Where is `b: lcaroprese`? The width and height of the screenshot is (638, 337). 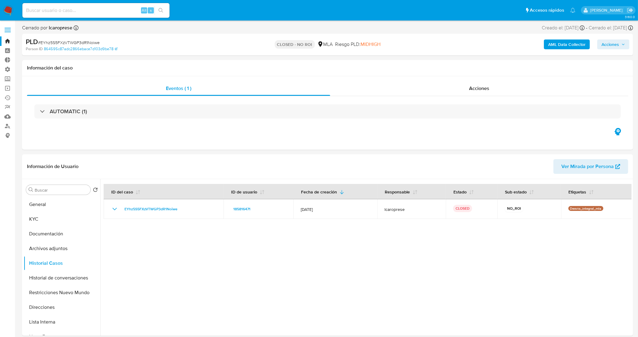 b: lcaroprese is located at coordinates (60, 28).